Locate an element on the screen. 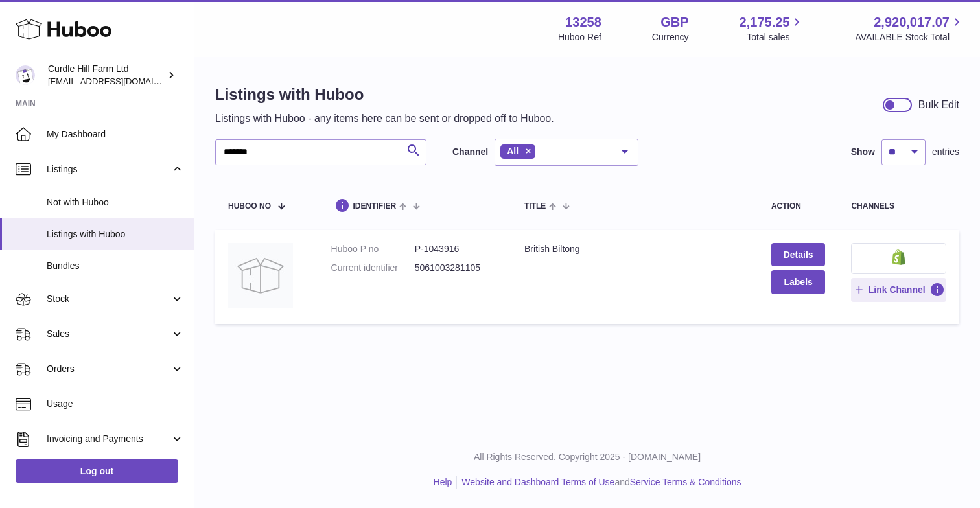  span: entries is located at coordinates (945, 151).